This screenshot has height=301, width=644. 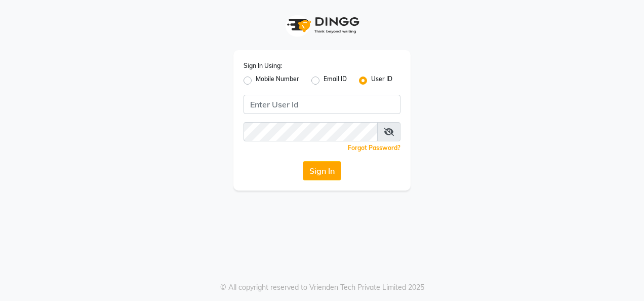 I want to click on label: User ID, so click(x=382, y=80).